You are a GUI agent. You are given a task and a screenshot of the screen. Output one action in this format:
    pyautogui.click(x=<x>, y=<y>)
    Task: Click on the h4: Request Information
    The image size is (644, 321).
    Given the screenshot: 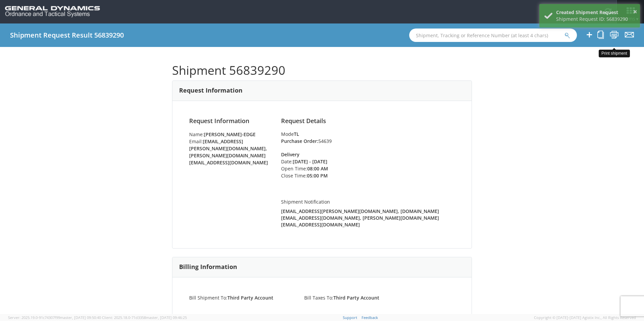 What is the action you would take?
    pyautogui.click(x=231, y=121)
    